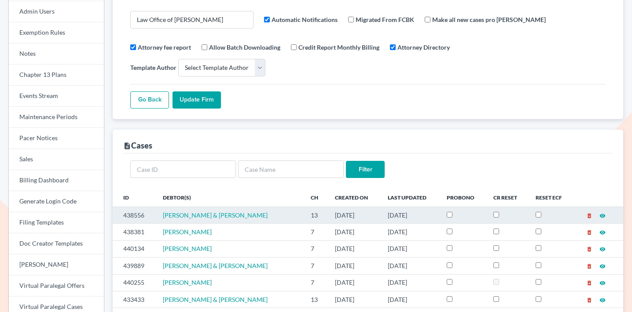 The width and height of the screenshot is (632, 312). I want to click on th: CR Reset, so click(507, 198).